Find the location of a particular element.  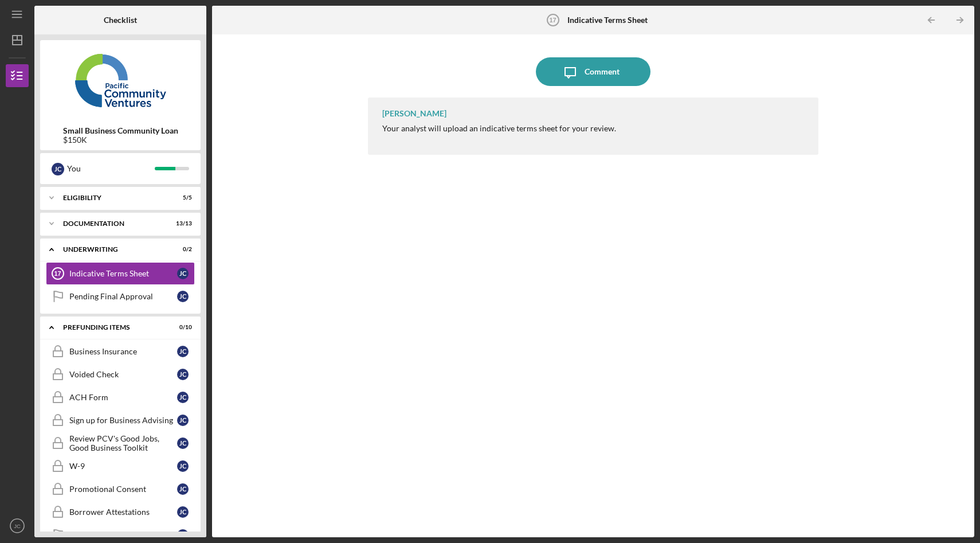

div: $150K is located at coordinates (120, 140).